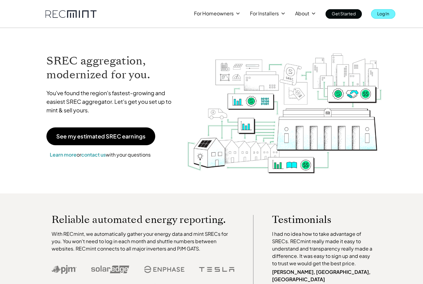  What do you see at coordinates (302, 14) in the screenshot?
I see `p: About` at bounding box center [302, 14].